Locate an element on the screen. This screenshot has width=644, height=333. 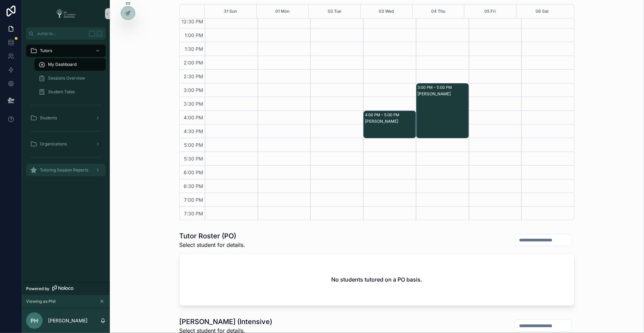
a: My Dashboard is located at coordinates (70, 64).